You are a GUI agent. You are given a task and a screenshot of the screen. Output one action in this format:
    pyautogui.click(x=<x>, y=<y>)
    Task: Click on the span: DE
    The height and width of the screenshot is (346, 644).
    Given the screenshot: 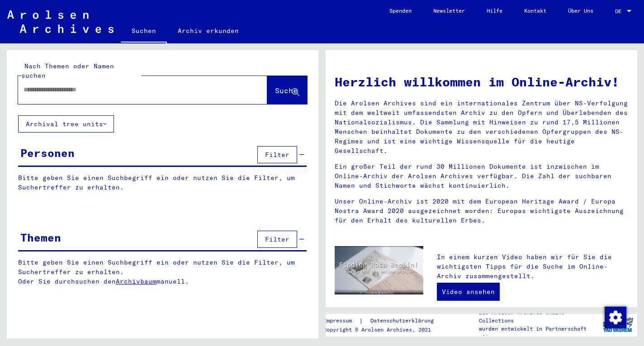 What is the action you would take?
    pyautogui.click(x=620, y=11)
    